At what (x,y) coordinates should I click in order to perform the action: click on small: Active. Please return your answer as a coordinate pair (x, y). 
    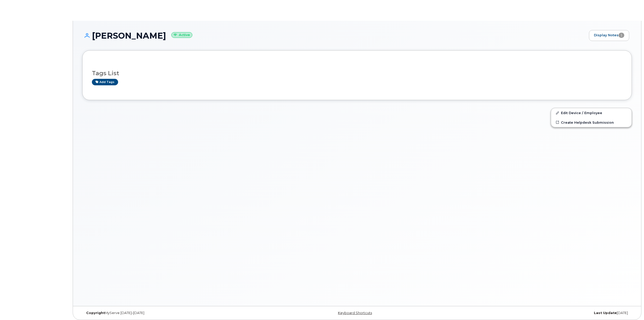
    Looking at the image, I should click on (182, 35).